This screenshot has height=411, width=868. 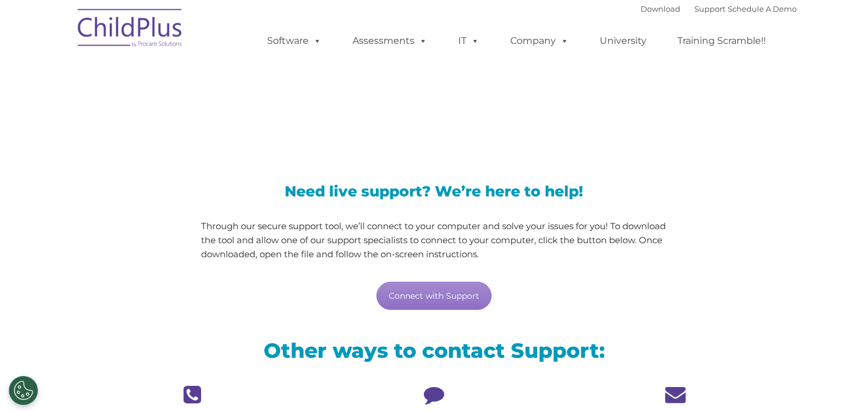 What do you see at coordinates (624, 41) in the screenshot?
I see `a: University` at bounding box center [624, 41].